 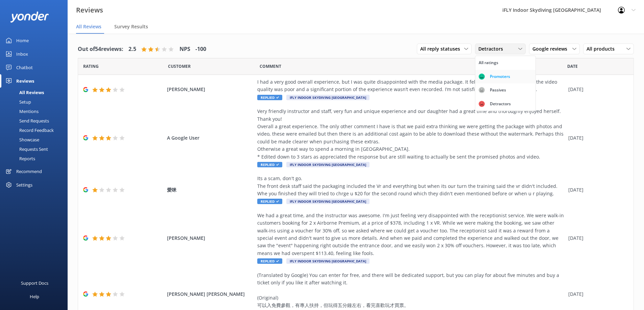 I want to click on div: Detractors, so click(x=500, y=104).